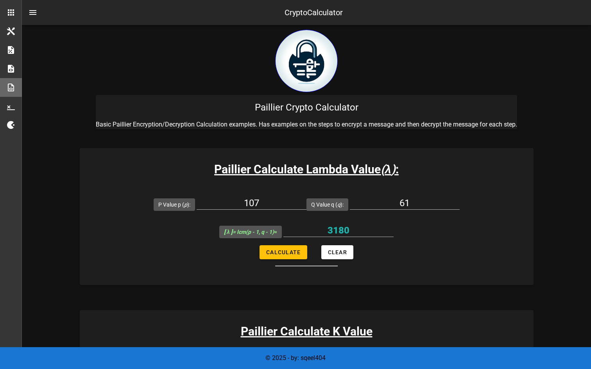  Describe the element at coordinates (388, 169) in the screenshot. I see `b: λ` at that location.